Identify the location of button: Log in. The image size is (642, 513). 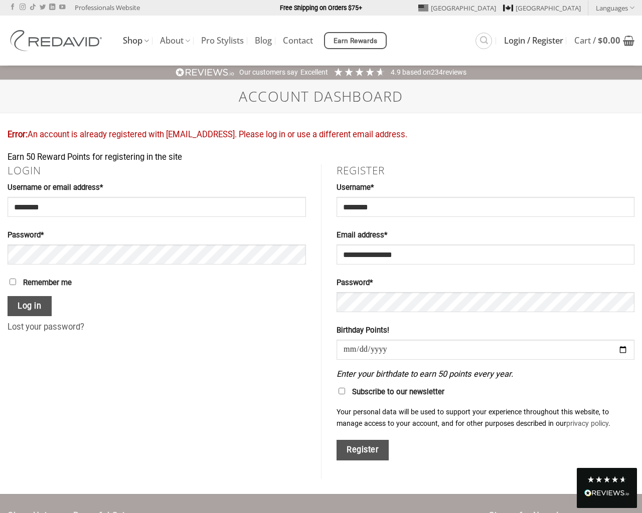
(30, 306).